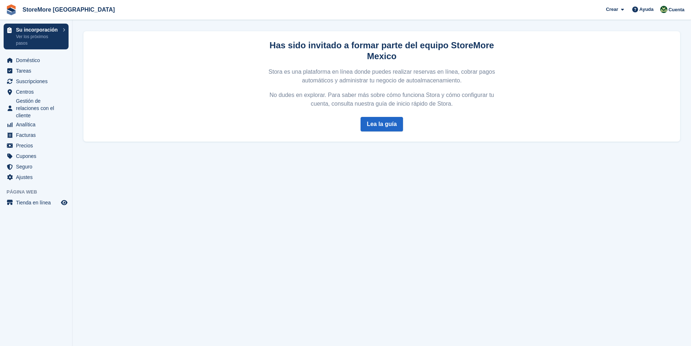 This screenshot has width=691, height=346. I want to click on img: Claudia Cortes, so click(664, 9).